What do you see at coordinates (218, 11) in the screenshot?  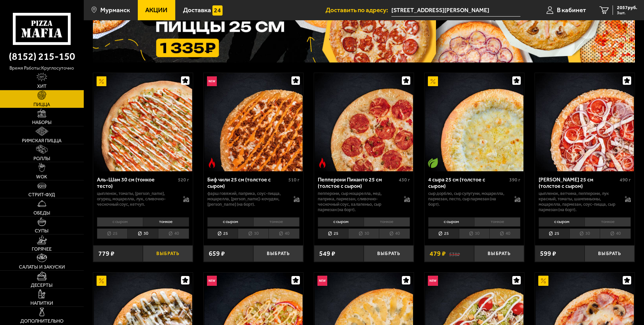 I see `img: 15daf4d41897b9f0e9f617042186c801.svg` at bounding box center [218, 11].